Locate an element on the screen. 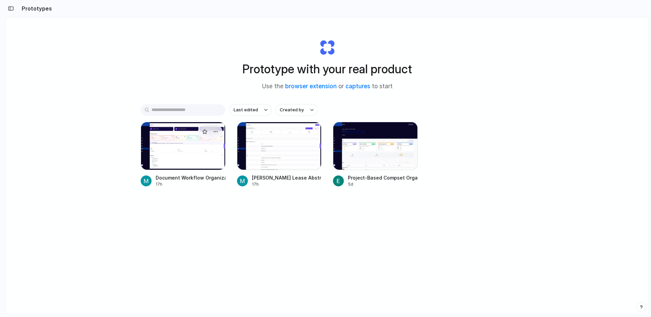 The height and width of the screenshot is (317, 651). a: browser extension is located at coordinates (311, 86).